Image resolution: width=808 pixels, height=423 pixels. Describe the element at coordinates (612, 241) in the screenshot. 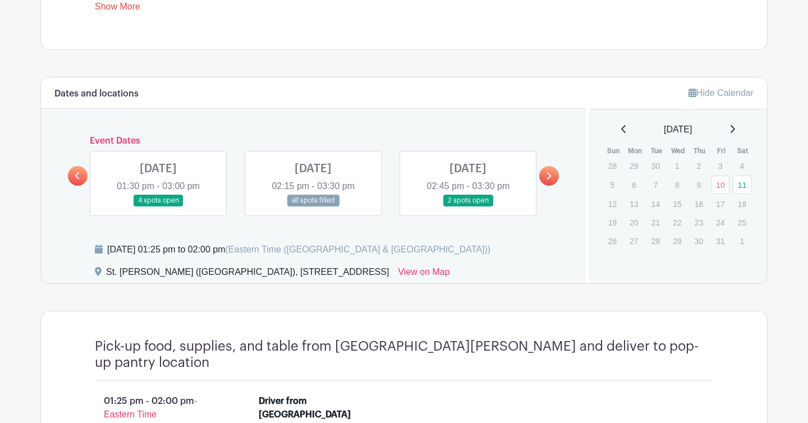

I see `p: 26` at that location.